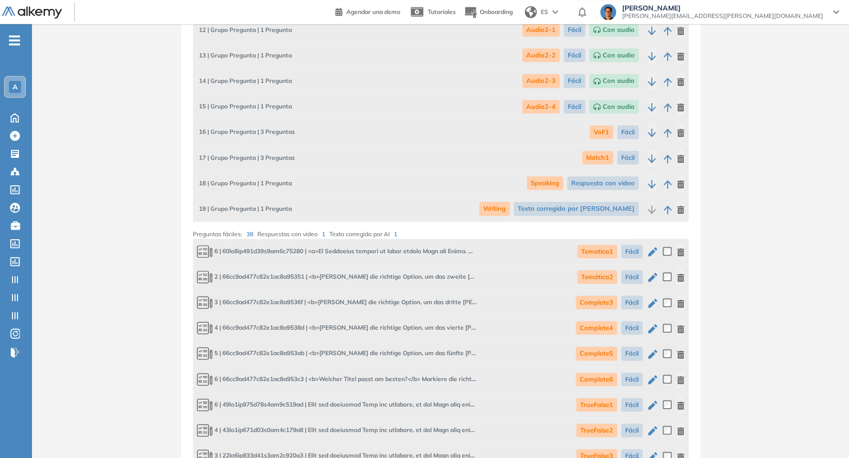 The image size is (849, 458). I want to click on span: Complete4, so click(596, 328).